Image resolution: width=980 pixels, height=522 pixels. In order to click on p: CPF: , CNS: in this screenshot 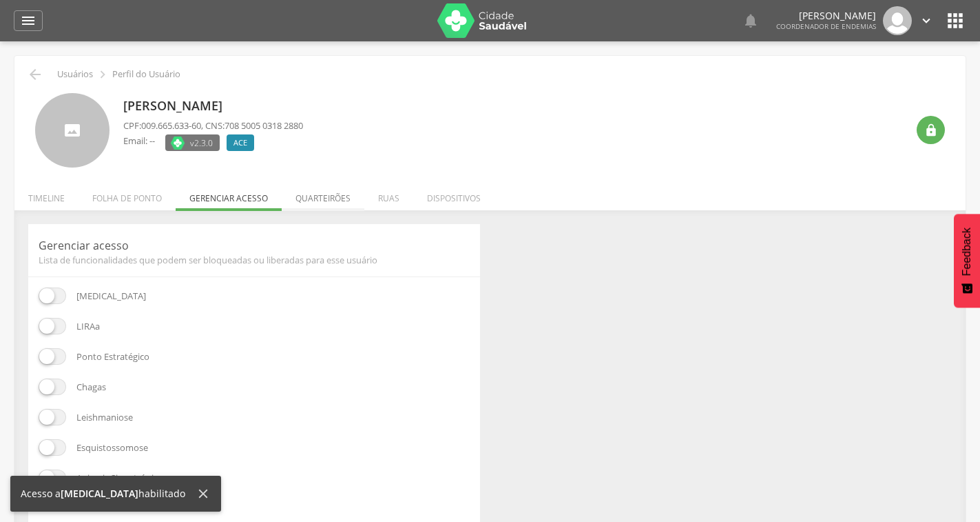, I will do `click(213, 126)`.